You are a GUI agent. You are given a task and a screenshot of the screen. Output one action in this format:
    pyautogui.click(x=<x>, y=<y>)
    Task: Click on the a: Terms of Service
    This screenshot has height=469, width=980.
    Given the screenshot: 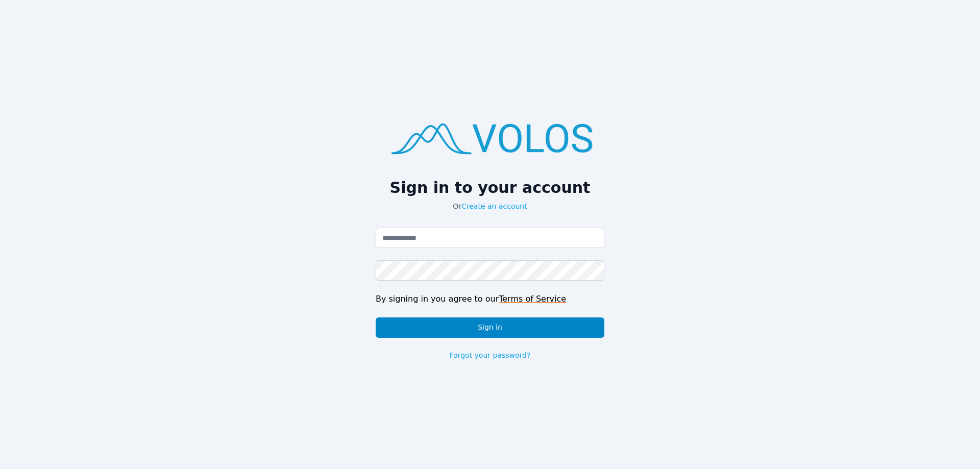 What is the action you would take?
    pyautogui.click(x=533, y=298)
    